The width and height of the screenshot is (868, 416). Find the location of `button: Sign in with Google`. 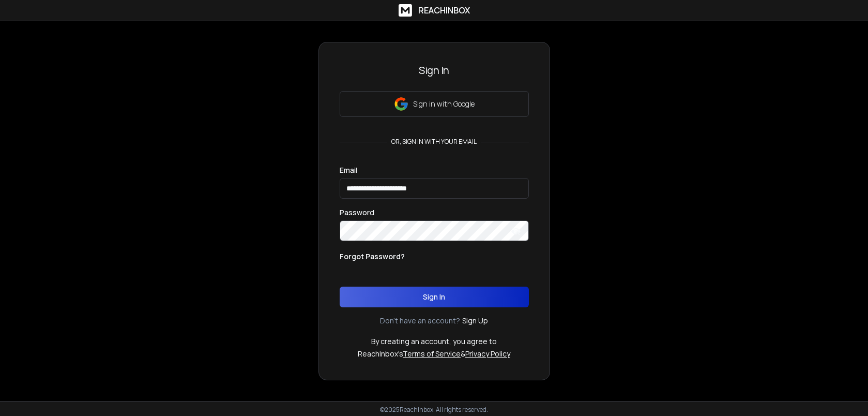

button: Sign in with Google is located at coordinates (434, 104).